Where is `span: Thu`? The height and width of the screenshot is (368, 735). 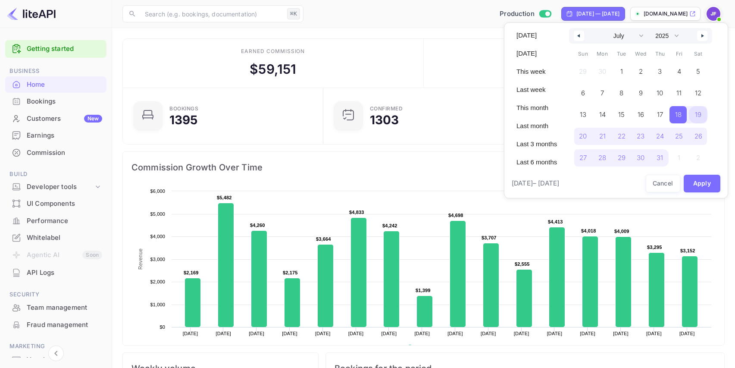
span: Thu is located at coordinates (660, 54).